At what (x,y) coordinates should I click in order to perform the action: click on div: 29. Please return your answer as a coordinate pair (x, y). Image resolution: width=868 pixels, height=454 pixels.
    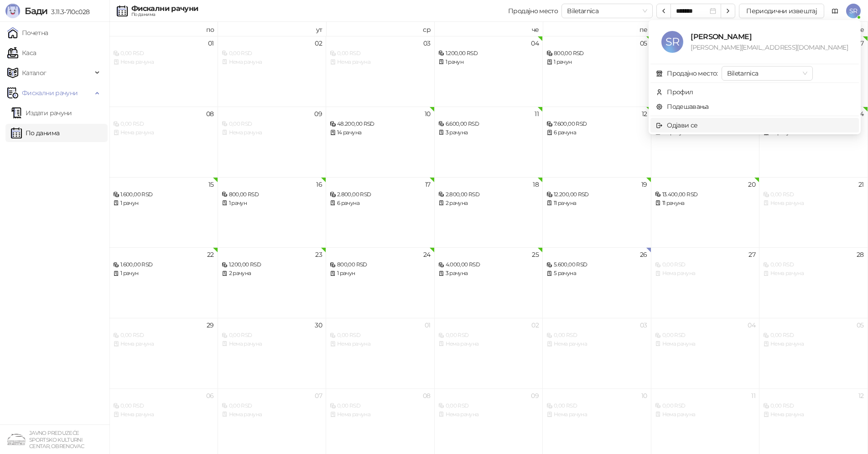
    Looking at the image, I should click on (210, 325).